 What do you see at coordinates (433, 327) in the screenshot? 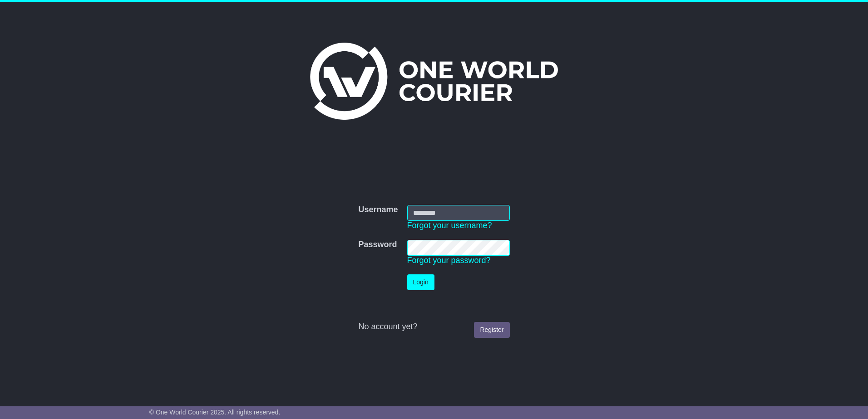
I see `div: No account yet?` at bounding box center [433, 327].